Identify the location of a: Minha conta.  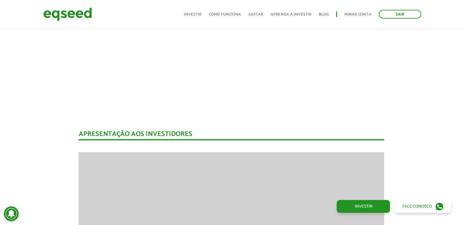
(358, 14).